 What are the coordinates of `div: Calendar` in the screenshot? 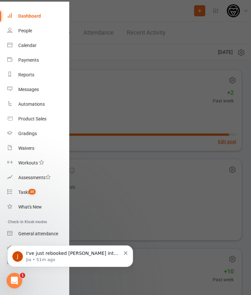 It's located at (27, 45).